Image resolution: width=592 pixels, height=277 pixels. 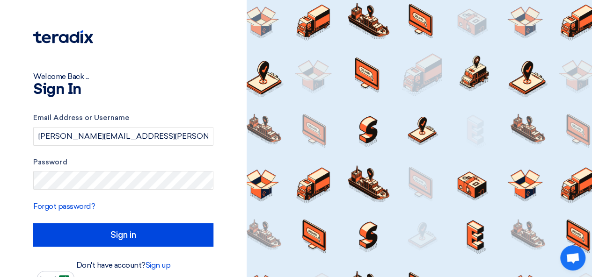 What do you see at coordinates (123, 162) in the screenshot?
I see `label: Password` at bounding box center [123, 162].